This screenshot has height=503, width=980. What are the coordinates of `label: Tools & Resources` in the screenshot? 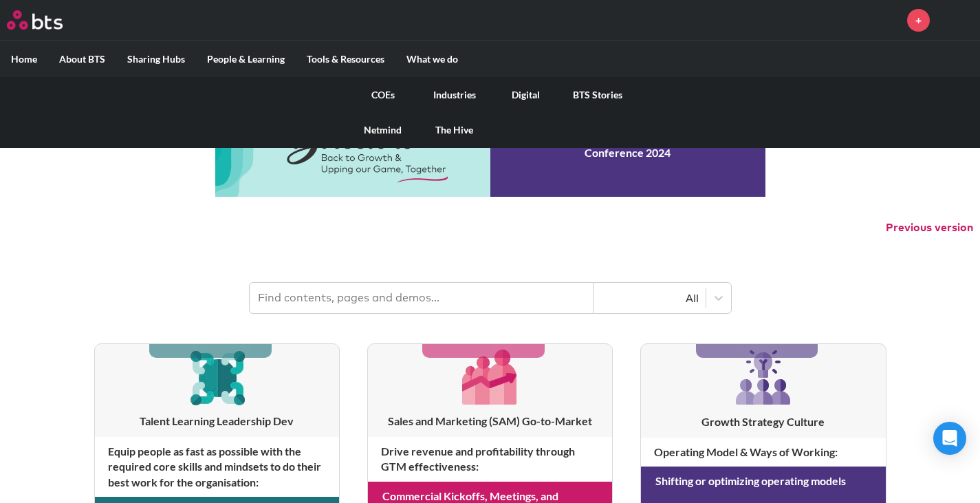 It's located at (345, 59).